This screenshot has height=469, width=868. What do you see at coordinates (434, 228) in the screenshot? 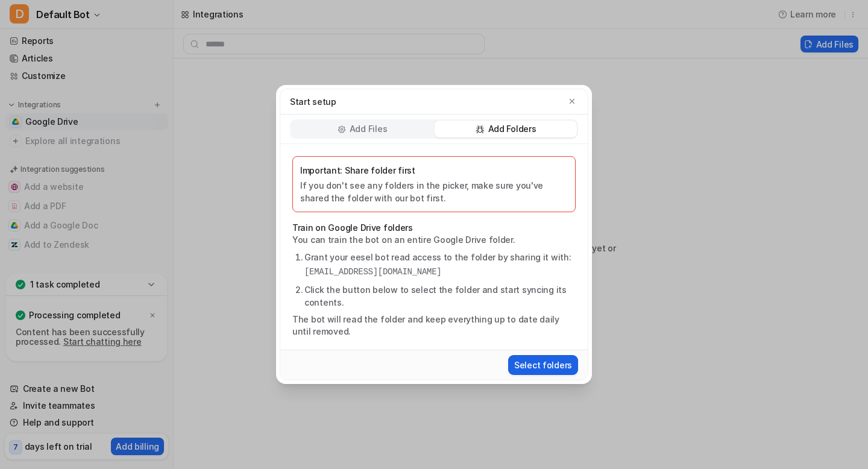
I see `p: Train on Google Drive folders` at bounding box center [434, 228].